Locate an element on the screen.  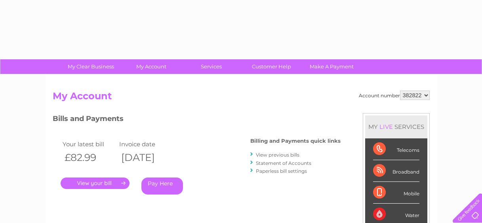
a: Statement of Accounts is located at coordinates (284, 163).